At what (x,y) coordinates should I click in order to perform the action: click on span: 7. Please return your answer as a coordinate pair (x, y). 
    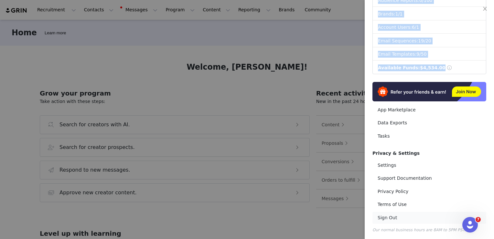
    Looking at the image, I should click on (478, 219).